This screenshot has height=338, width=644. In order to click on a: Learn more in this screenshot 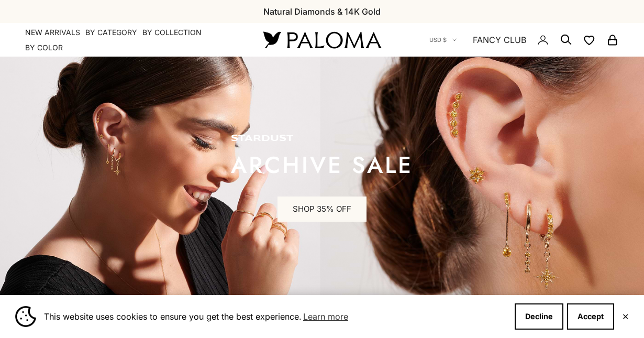, I will do `click(325, 317)`.